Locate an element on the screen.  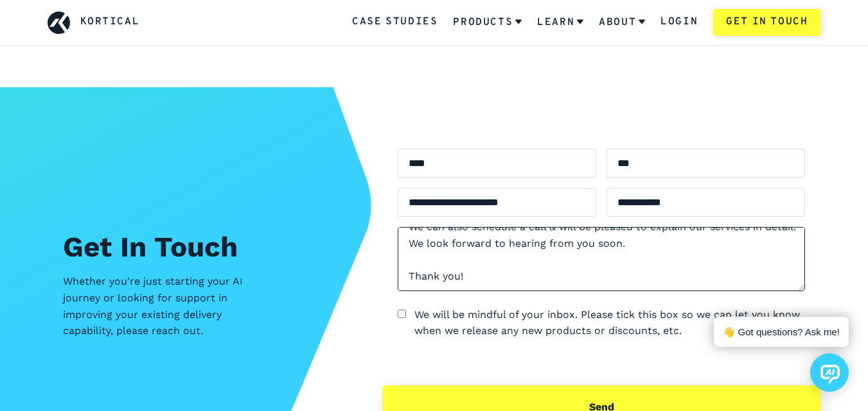
label: We will be mindful of your inbox. Please tick this box so we can let you know when we release any... is located at coordinates (609, 323).